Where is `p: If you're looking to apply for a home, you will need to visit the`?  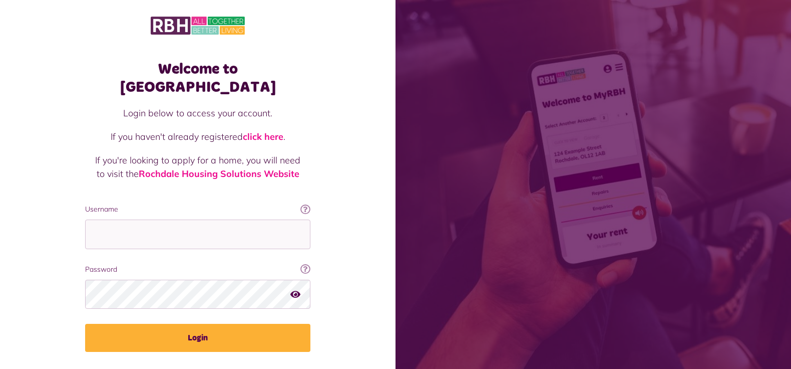 p: If you're looking to apply for a home, you will need to visit the is located at coordinates (198, 167).